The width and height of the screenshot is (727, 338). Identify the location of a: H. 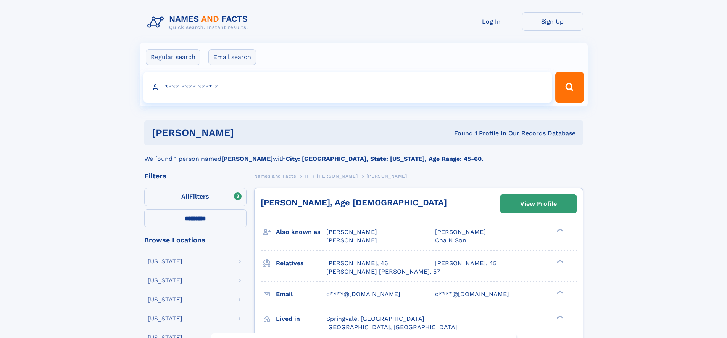
(306, 176).